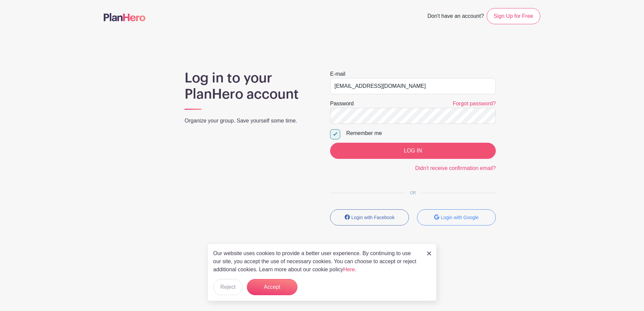 The image size is (644, 311). I want to click on small: Login with Google, so click(460, 217).